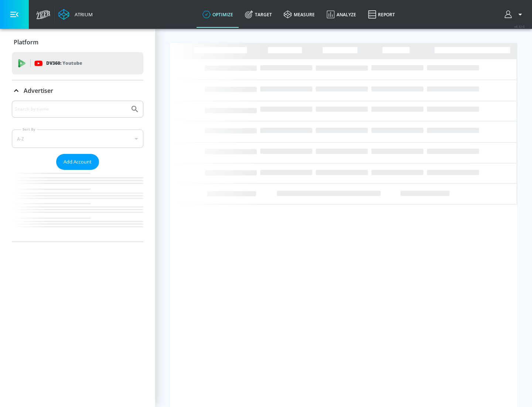  I want to click on a: Analyze, so click(341, 15).